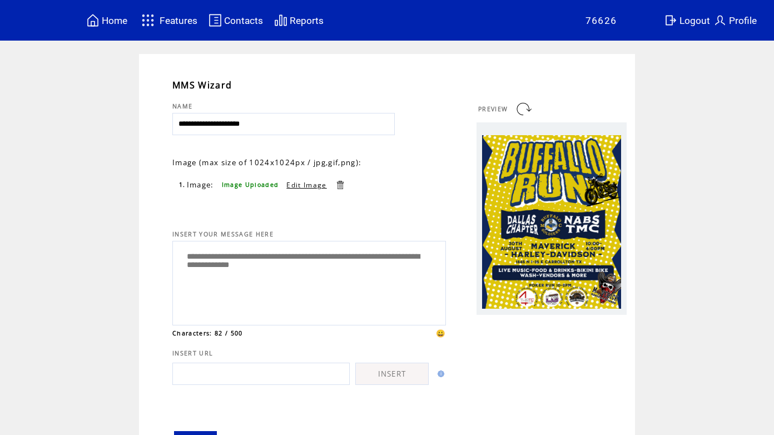 Image resolution: width=774 pixels, height=435 pixels. Describe the element at coordinates (182, 185) in the screenshot. I see `span: 1.` at that location.